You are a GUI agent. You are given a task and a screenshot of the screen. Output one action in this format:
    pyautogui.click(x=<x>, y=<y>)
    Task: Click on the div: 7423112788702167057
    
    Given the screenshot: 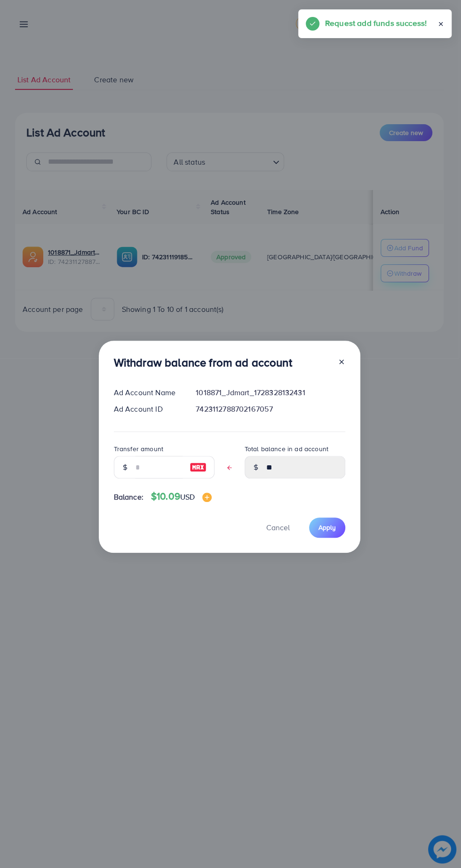 What is the action you would take?
    pyautogui.click(x=270, y=409)
    